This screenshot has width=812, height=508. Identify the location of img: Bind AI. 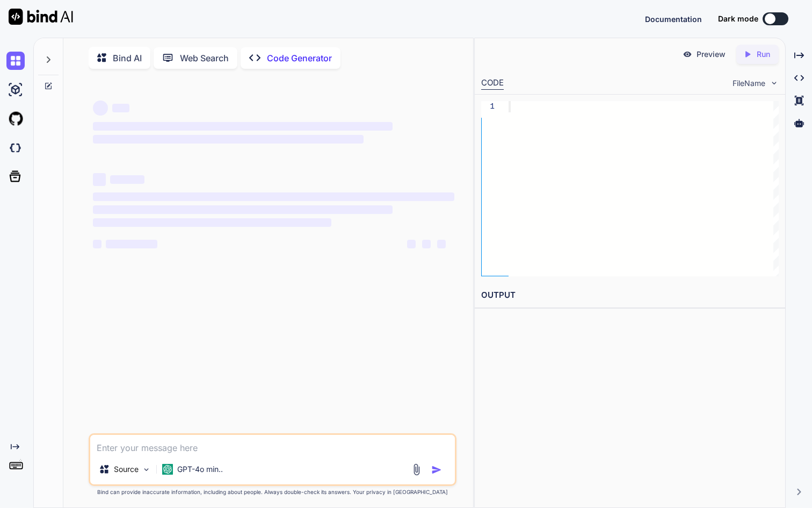
(41, 16).